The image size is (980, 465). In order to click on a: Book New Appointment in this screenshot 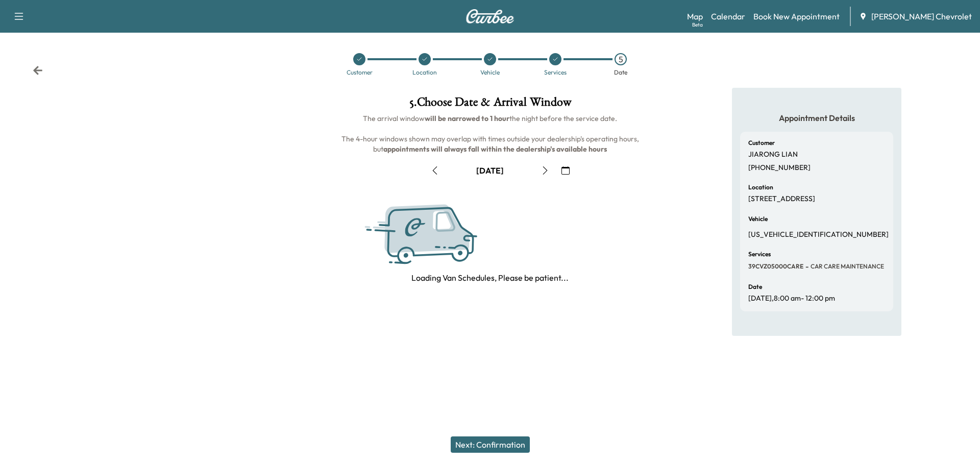, I will do `click(796, 16)`.